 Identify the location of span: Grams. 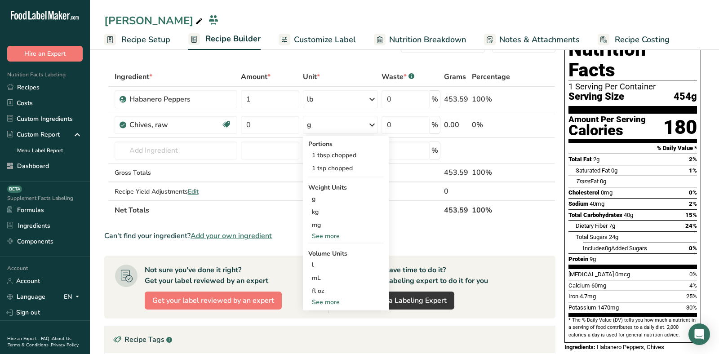
(455, 77).